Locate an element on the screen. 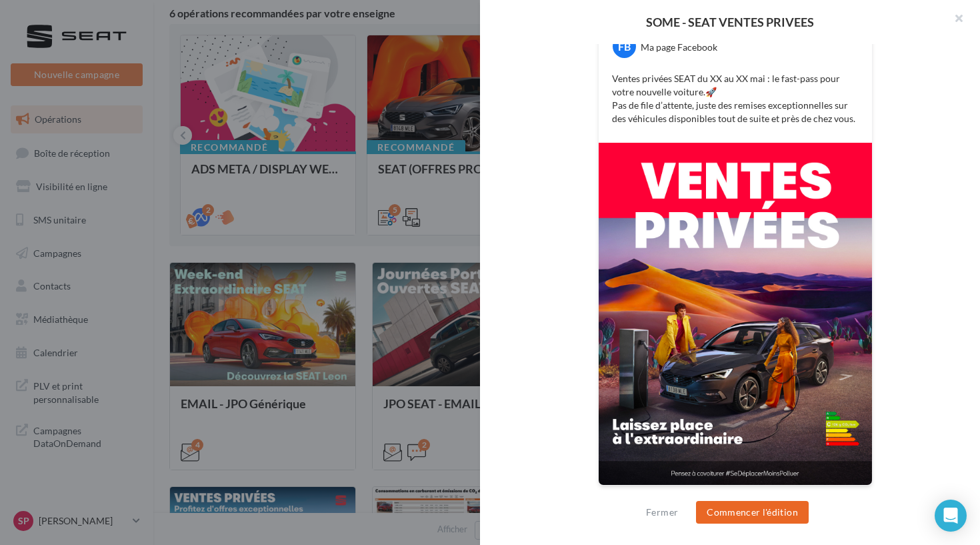 Image resolution: width=980 pixels, height=545 pixels. div: La prévisualisation est non-contractuelle is located at coordinates (735, 495).